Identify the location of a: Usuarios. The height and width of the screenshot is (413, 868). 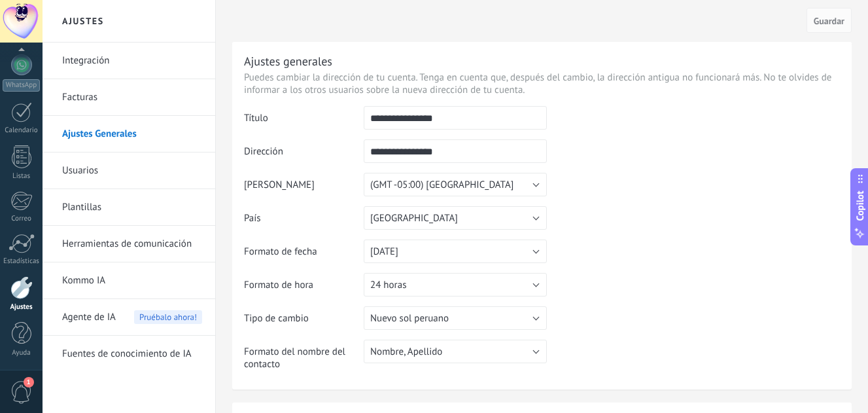
(132, 170).